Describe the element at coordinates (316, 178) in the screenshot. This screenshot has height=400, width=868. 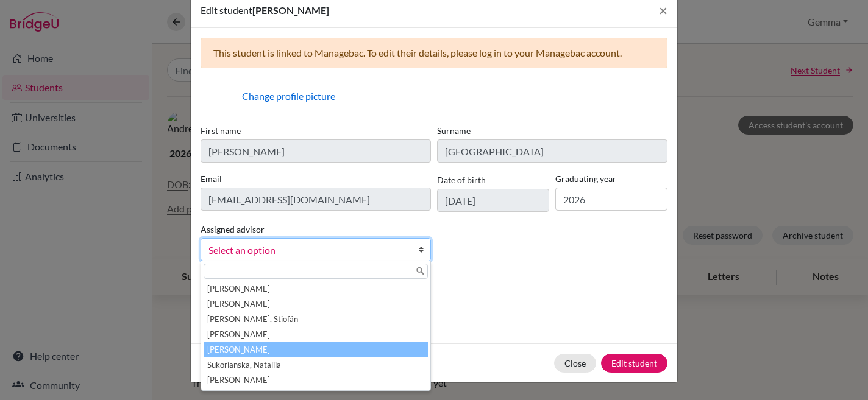
I see `label: Email` at that location.